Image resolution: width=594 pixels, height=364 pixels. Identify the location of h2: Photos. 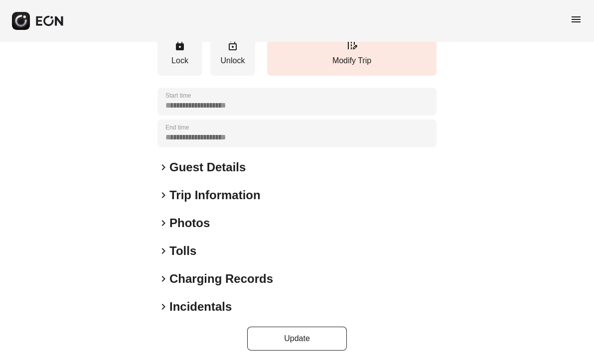
(189, 224).